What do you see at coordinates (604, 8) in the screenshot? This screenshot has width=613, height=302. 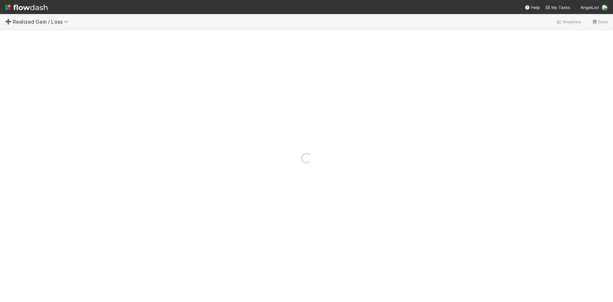 I see `img: avatar_1c2f0edd-858e-4812-ac14-2a8986687c67.png` at bounding box center [604, 8].